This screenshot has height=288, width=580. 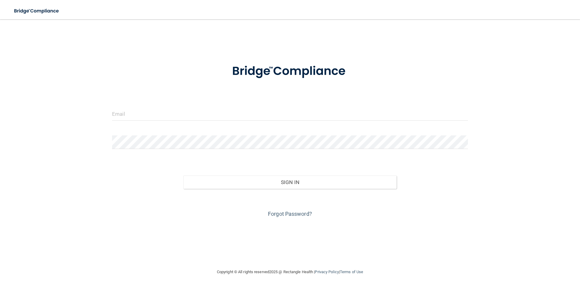 I want to click on div: Copyright © All rights reserved 2025 @ Rectangle Health | |, so click(x=290, y=272).